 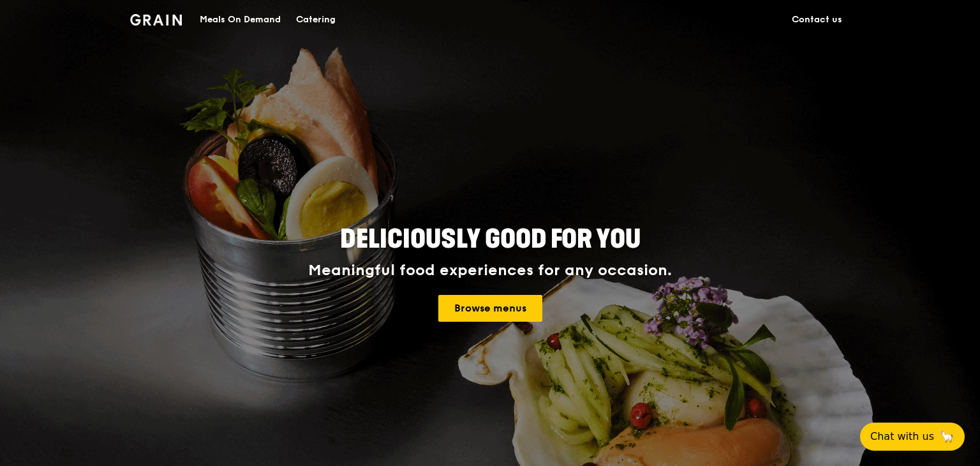 What do you see at coordinates (316, 20) in the screenshot?
I see `a: Catering` at bounding box center [316, 20].